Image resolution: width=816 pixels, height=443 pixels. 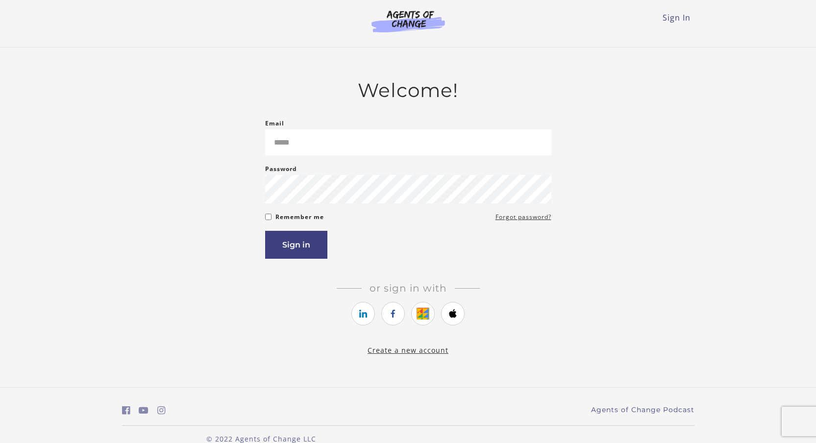 What do you see at coordinates (363, 314) in the screenshot?
I see `a: https://courses.thinkific.com/users/auth/linkedin?ss%5Breferral%5D=&ss%5Buser_return_to%5D=&ss%5B...` at bounding box center [363, 314].